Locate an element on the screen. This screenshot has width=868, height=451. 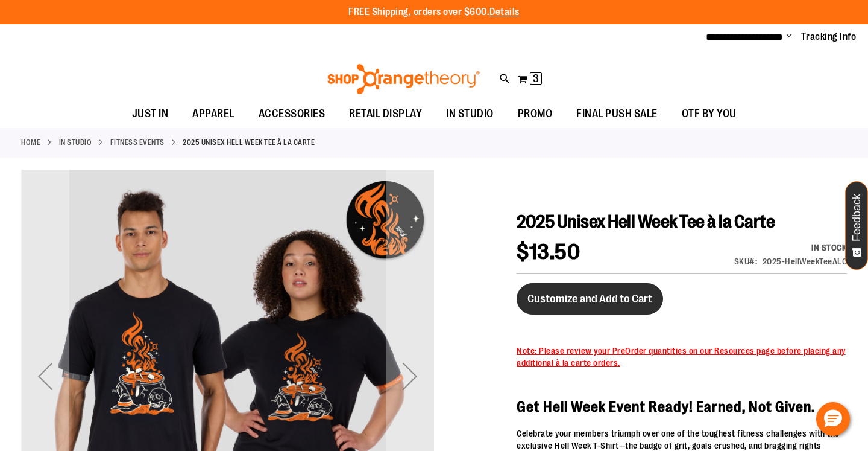
span: 3 is located at coordinates (536, 78).